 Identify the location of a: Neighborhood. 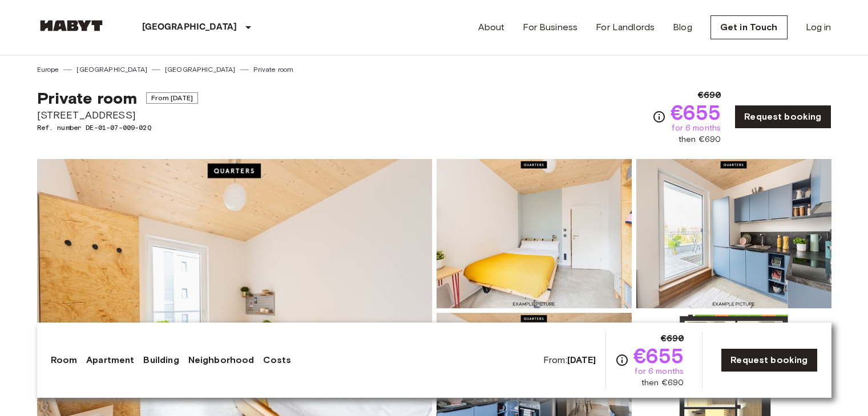
(221, 360).